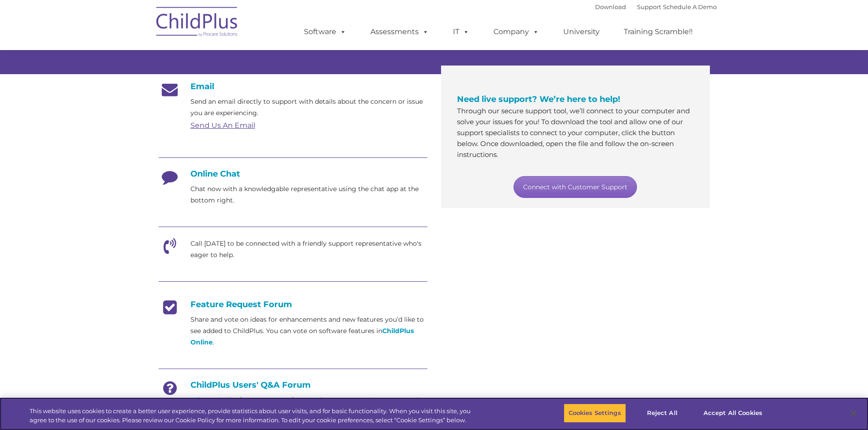 The width and height of the screenshot is (868, 430). I want to click on h4: Feature Request Forum, so click(293, 304).